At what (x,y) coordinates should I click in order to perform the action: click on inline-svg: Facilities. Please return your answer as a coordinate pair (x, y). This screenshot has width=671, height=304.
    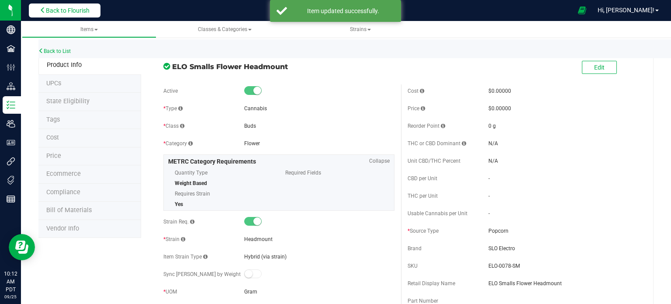
    Looking at the image, I should click on (11, 48).